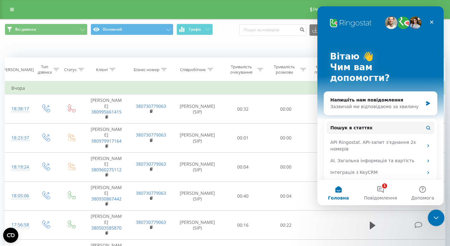 The height and width of the screenshot is (246, 450). Describe the element at coordinates (285, 70) in the screenshot. I see `div: Тривалість розмови` at that location.